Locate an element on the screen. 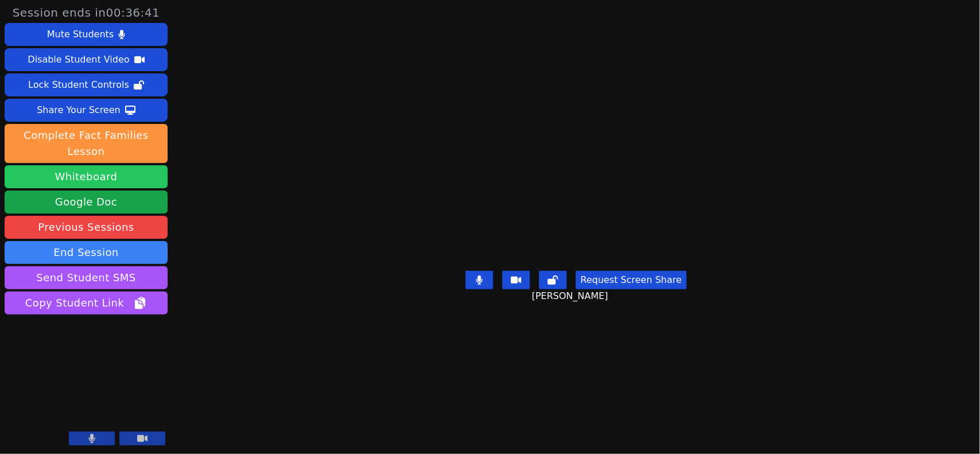 The image size is (980, 454). div: Share Your Screen is located at coordinates (79, 110).